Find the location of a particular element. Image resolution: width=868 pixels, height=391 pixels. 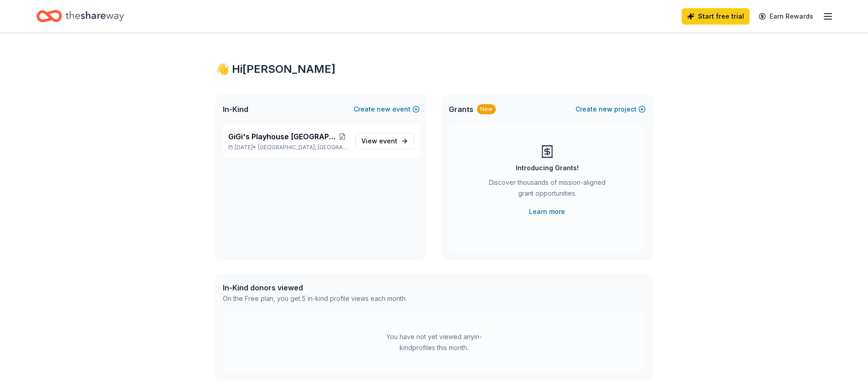

div: Discover thousands of mission-aligned grant opportunities. is located at coordinates (547, 190).